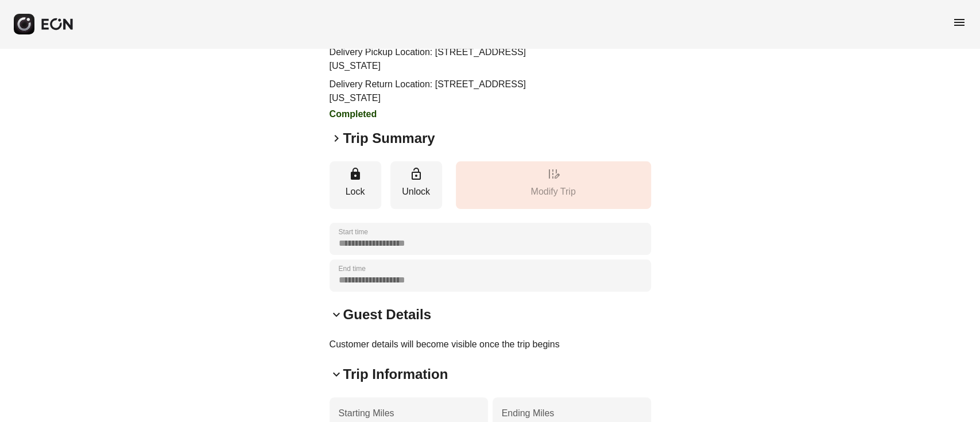 The image size is (980, 422). Describe the element at coordinates (366, 414) in the screenshot. I see `label: Starting Miles` at that location.